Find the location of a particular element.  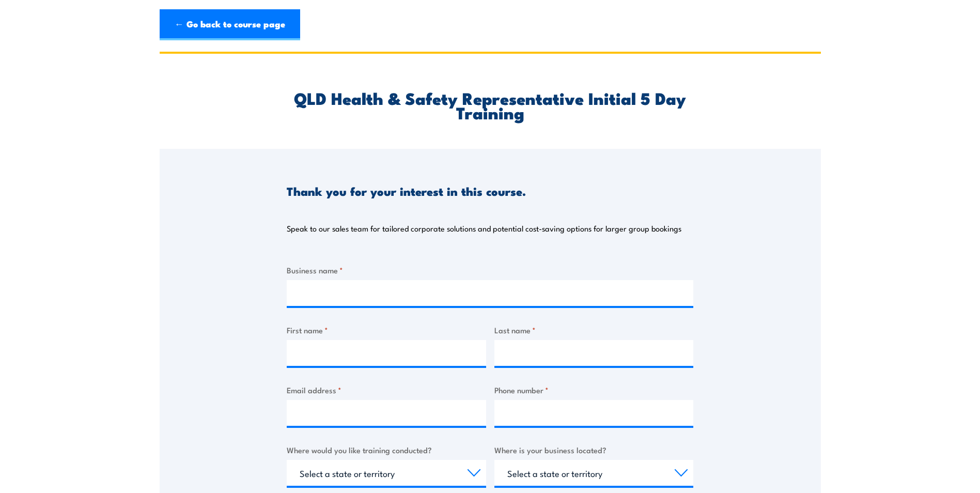

label: Email address is located at coordinates (386, 389).